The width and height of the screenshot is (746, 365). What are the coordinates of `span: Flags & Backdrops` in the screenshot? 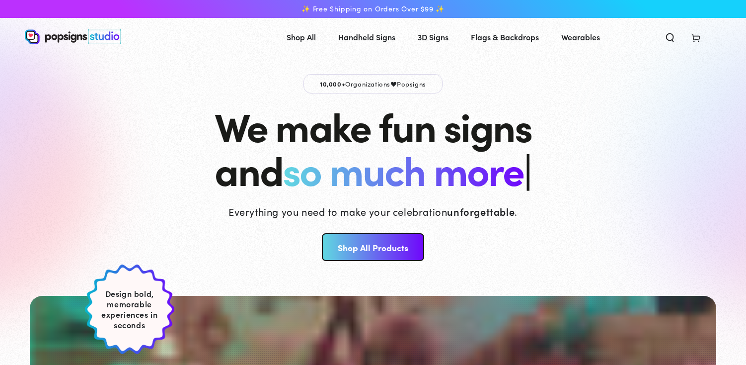 It's located at (505, 37).